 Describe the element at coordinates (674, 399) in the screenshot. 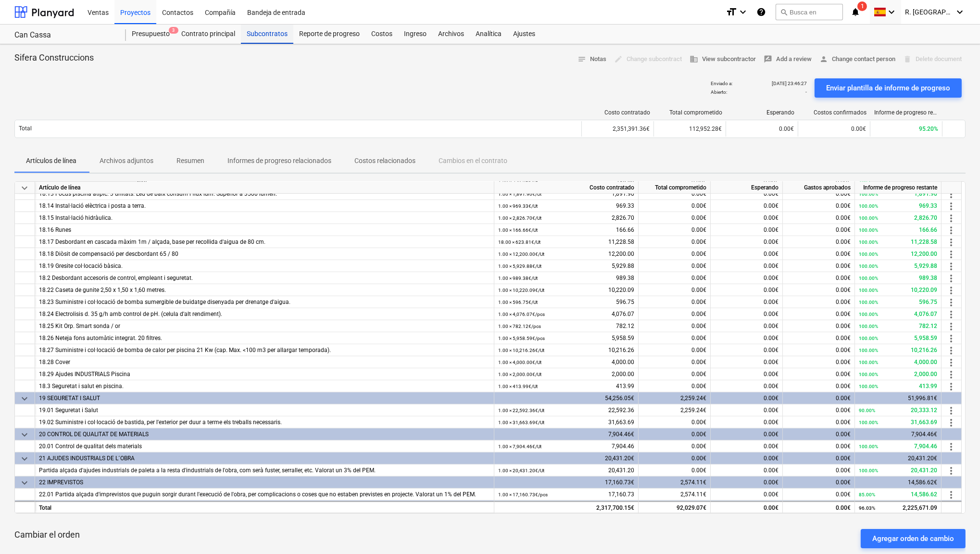

I see `div: 2,259.24€` at that location.